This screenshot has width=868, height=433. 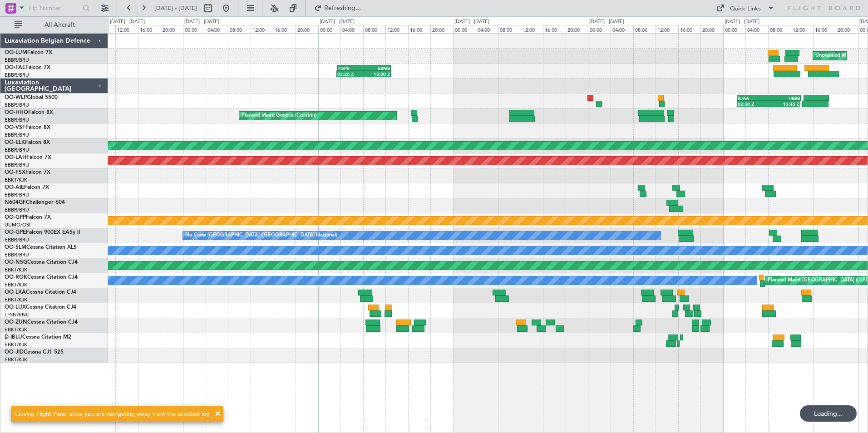 What do you see at coordinates (343, 8) in the screenshot?
I see `span: Refreshing...` at bounding box center [343, 8].